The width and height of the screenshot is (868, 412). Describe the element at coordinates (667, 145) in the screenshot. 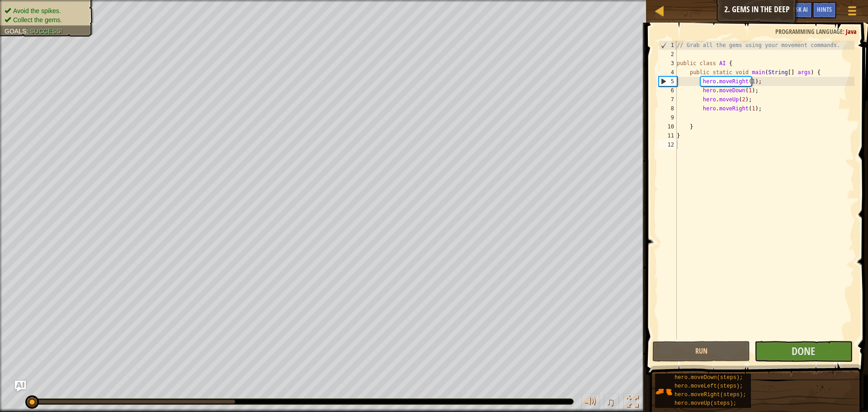

I see `div: 12` at that location.